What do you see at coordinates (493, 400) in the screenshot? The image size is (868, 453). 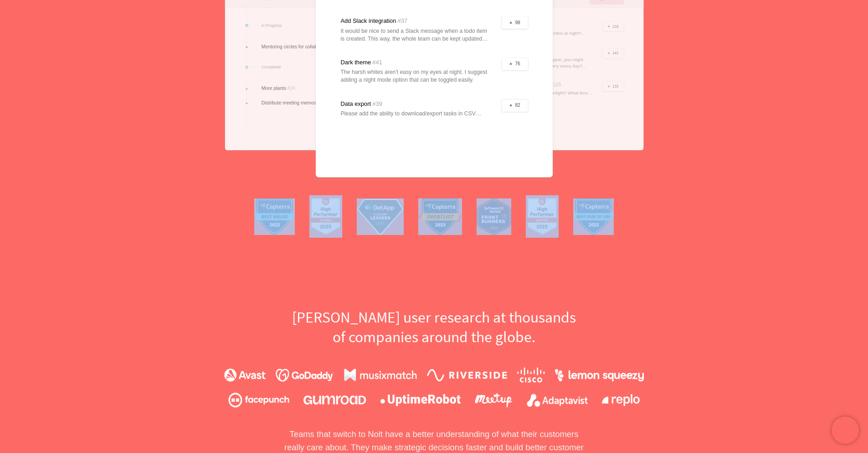 I see `img: meetup.9107d9babc.png` at bounding box center [493, 400].